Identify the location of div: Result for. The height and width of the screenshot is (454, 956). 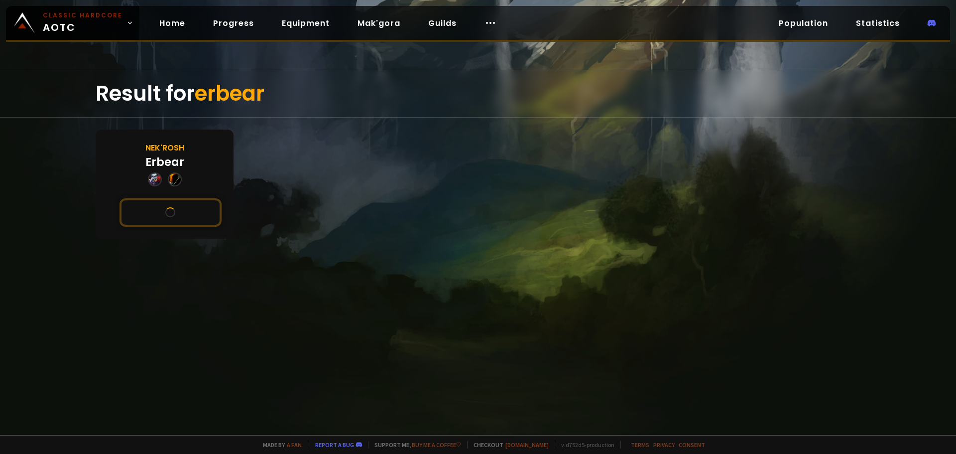
(478, 94).